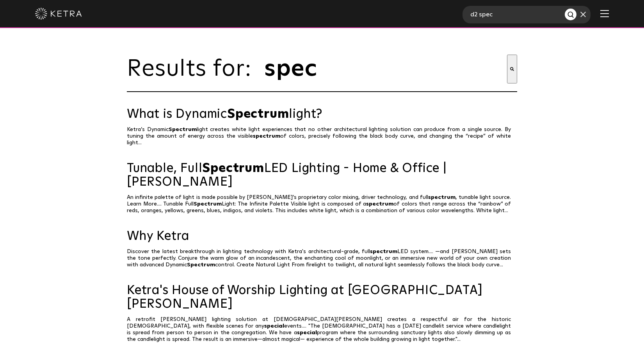  What do you see at coordinates (322, 136) in the screenshot?
I see `p: Ketra’s Dynamic light creates white light experiences that no other architectural lighting soluti...` at bounding box center [322, 136].